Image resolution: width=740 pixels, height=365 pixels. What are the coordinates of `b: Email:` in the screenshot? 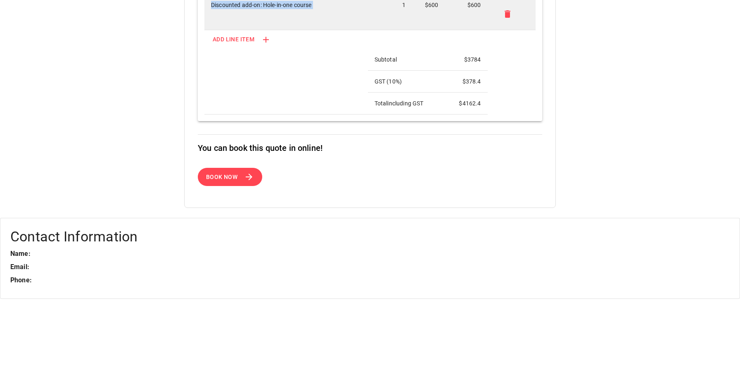 It's located at (20, 266).